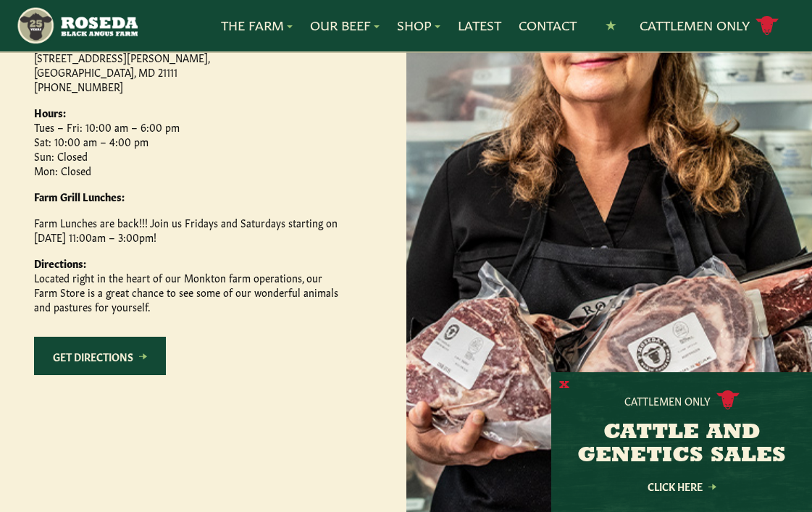 Image resolution: width=812 pixels, height=512 pixels. Describe the element at coordinates (419, 25) in the screenshot. I see `a: Shop` at that location.